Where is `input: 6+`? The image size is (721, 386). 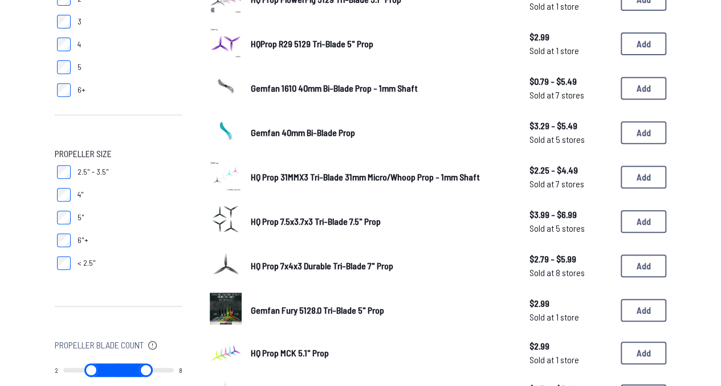
input: 6+ is located at coordinates (64, 90).